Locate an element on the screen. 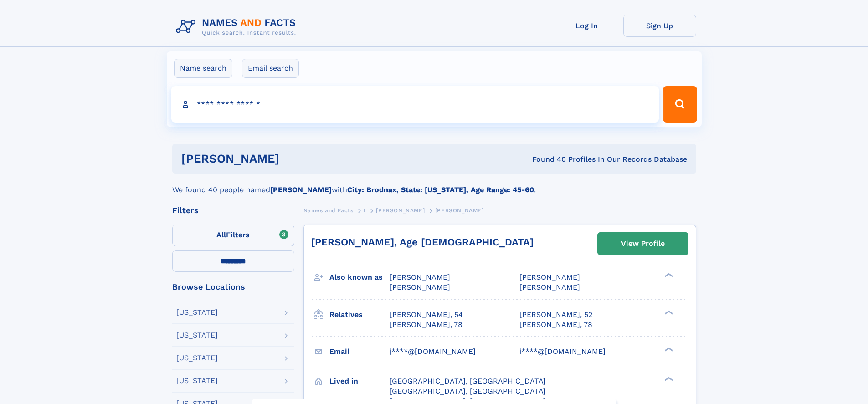 This screenshot has height=404, width=868. span: All is located at coordinates (221, 234).